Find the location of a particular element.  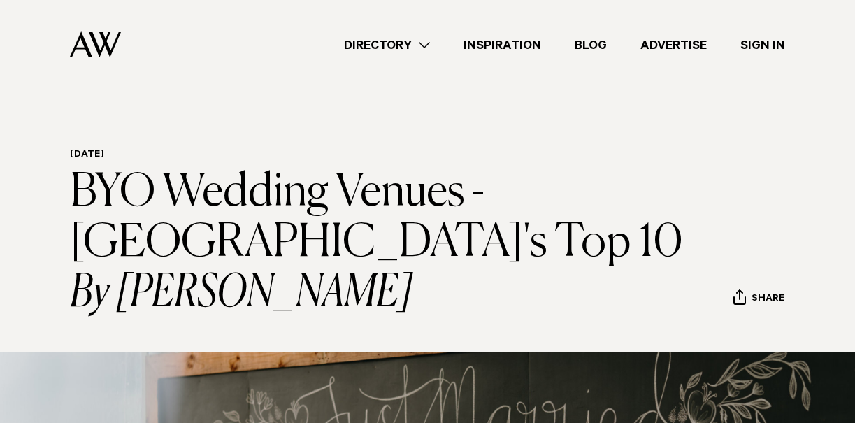

a: Sign In is located at coordinates (762, 45).